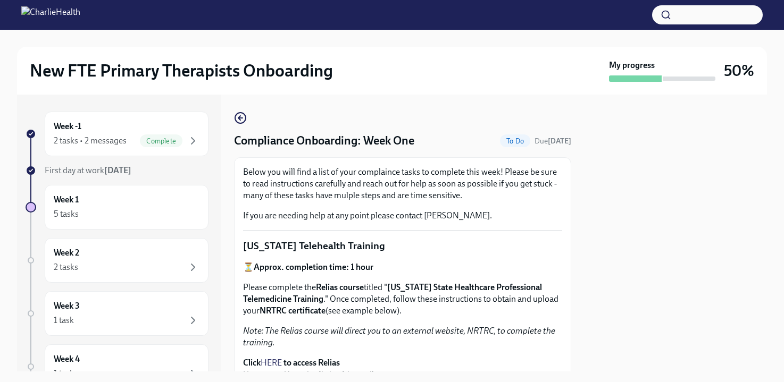  What do you see at coordinates (117, 314) in the screenshot?
I see `a: Week 31 task` at bounding box center [117, 314].